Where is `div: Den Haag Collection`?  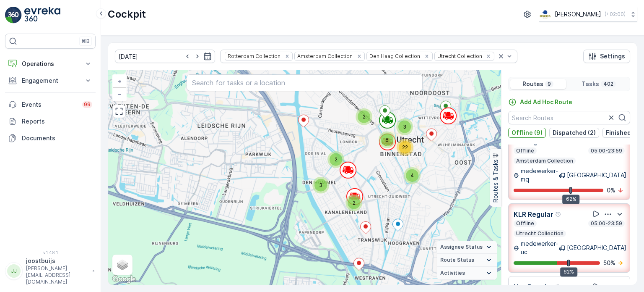
div: Den Haag Collection is located at coordinates (394, 56).